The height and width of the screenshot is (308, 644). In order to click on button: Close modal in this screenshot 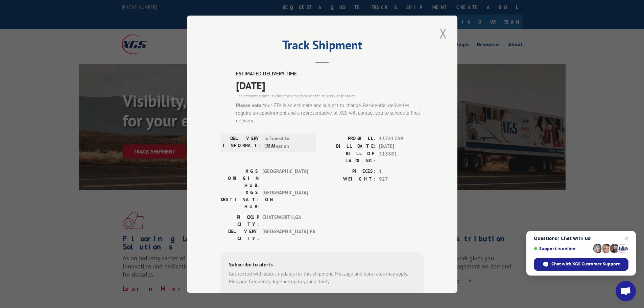, I will do `click(443, 33)`.